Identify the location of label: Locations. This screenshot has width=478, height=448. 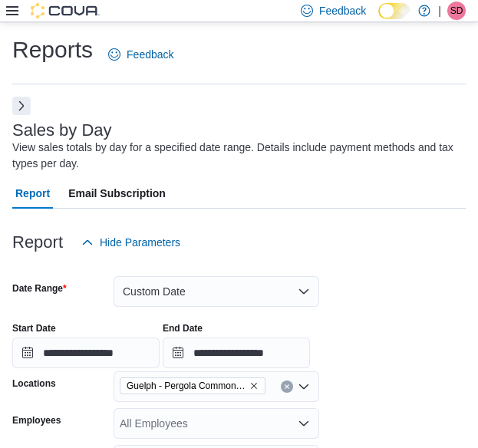
(34, 383).